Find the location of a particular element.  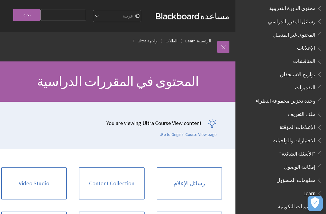

span: التقديرات is located at coordinates (306, 86).